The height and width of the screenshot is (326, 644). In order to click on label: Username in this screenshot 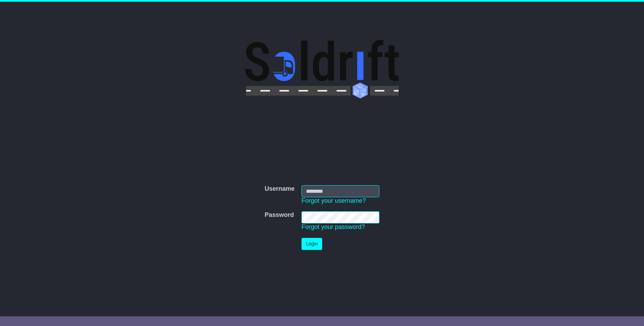, I will do `click(280, 189)`.